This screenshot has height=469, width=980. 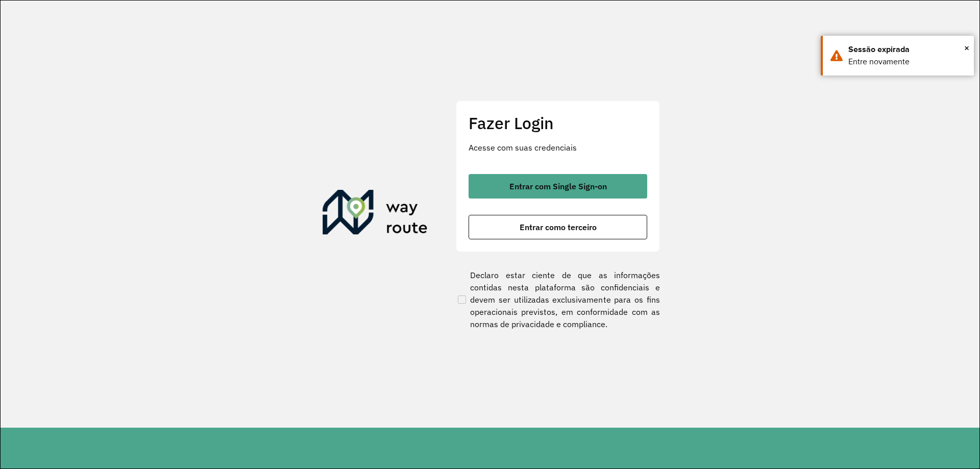 What do you see at coordinates (907, 62) in the screenshot?
I see `div: Entre novamente` at bounding box center [907, 62].